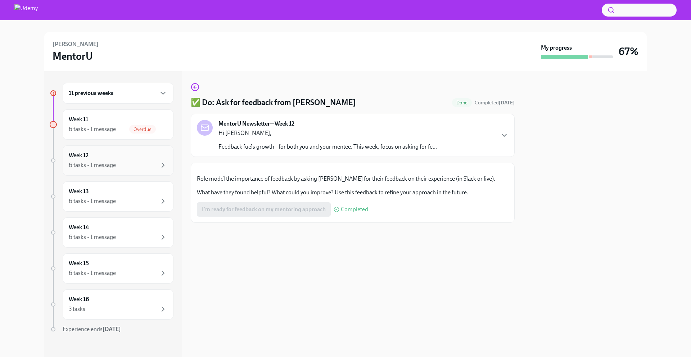 This screenshot has height=357, width=691. What do you see at coordinates (112, 232) in the screenshot?
I see `a: Week 146 tasks • 1 message` at bounding box center [112, 232].